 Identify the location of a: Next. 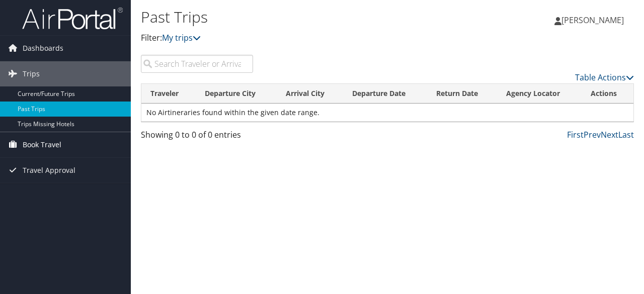
(609, 135).